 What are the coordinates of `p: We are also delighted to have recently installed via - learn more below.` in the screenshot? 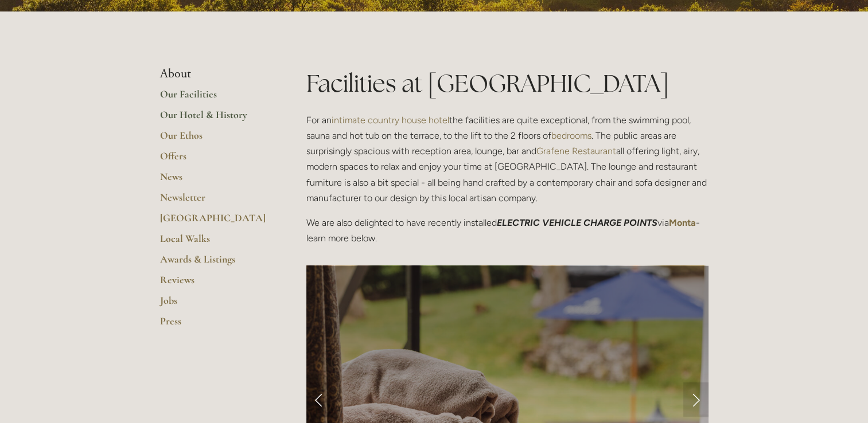 It's located at (507, 230).